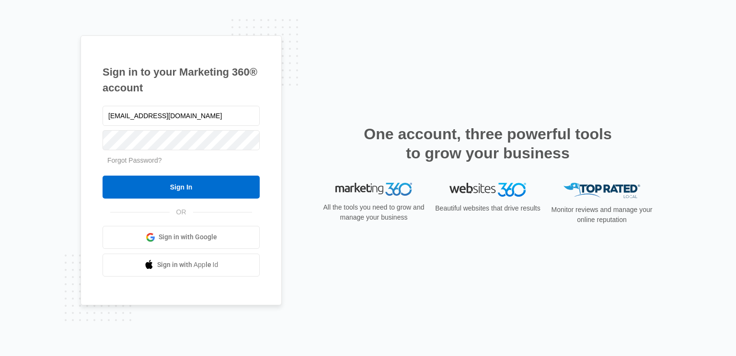 This screenshot has height=356, width=736. I want to click on a: Forgot Password?, so click(135, 160).